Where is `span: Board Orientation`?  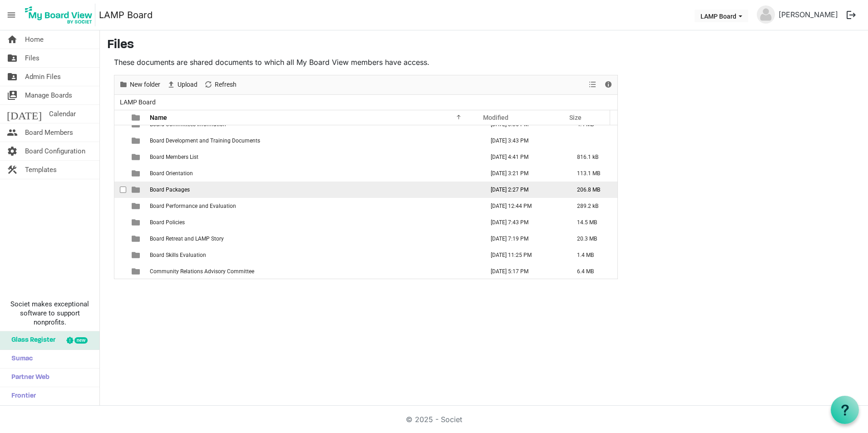 span: Board Orientation is located at coordinates (171, 174).